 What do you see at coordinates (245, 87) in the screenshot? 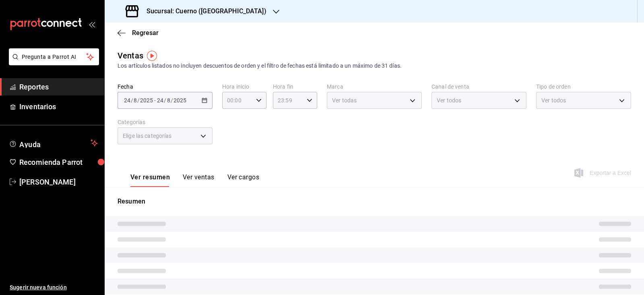
I see `label: Hora inicio` at bounding box center [245, 87].